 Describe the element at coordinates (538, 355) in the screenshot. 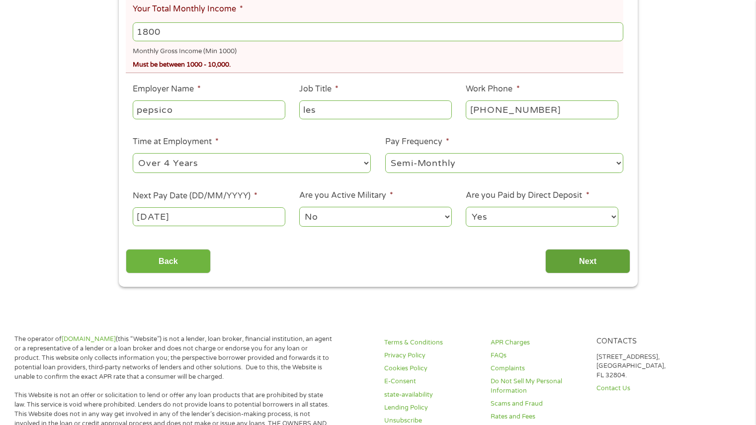

I see `a: FAQs` at that location.